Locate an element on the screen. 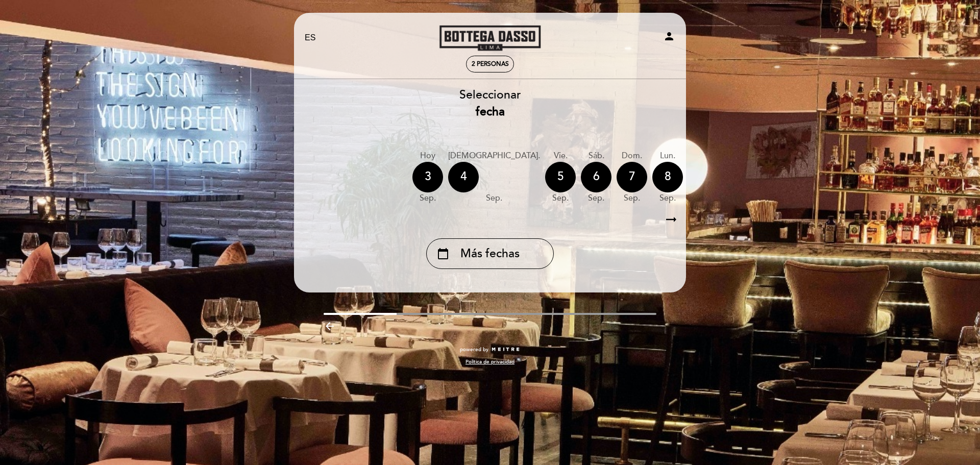 The image size is (980, 465). i: person is located at coordinates (669, 36).